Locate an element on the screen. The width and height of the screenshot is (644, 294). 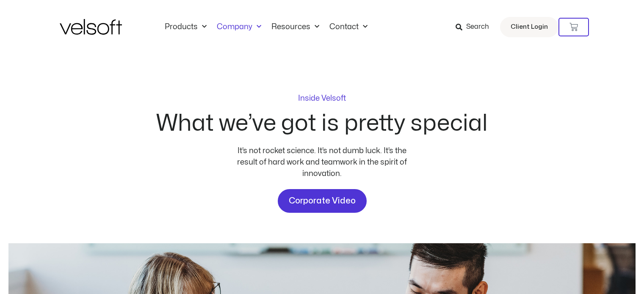
a: Client Login is located at coordinates (529, 27).